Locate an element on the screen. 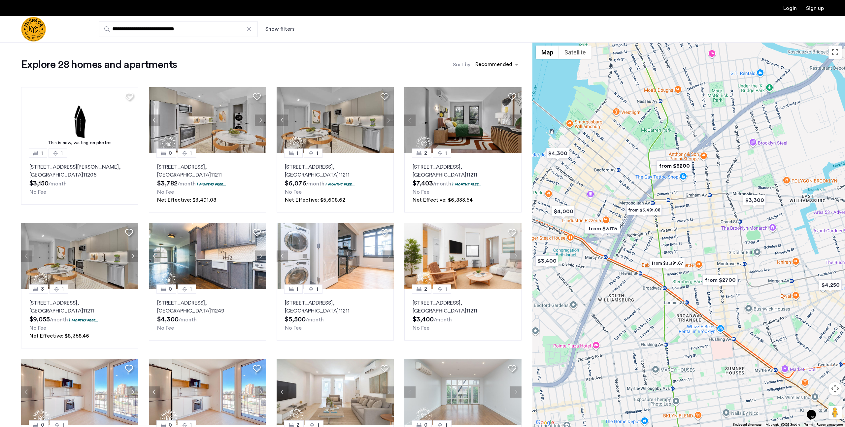 This screenshot has height=427, width=845. img: 1995_638575268748822459.jpeg is located at coordinates (207, 120).